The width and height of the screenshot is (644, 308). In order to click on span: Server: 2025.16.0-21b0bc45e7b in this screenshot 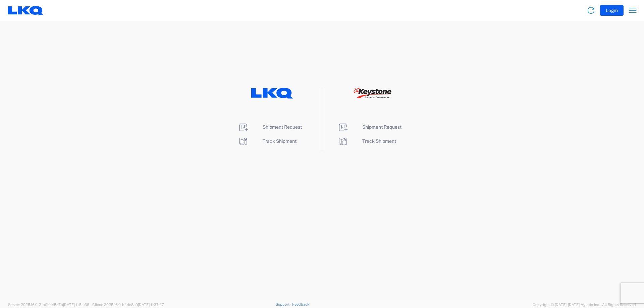, I will do `click(49, 305)`.